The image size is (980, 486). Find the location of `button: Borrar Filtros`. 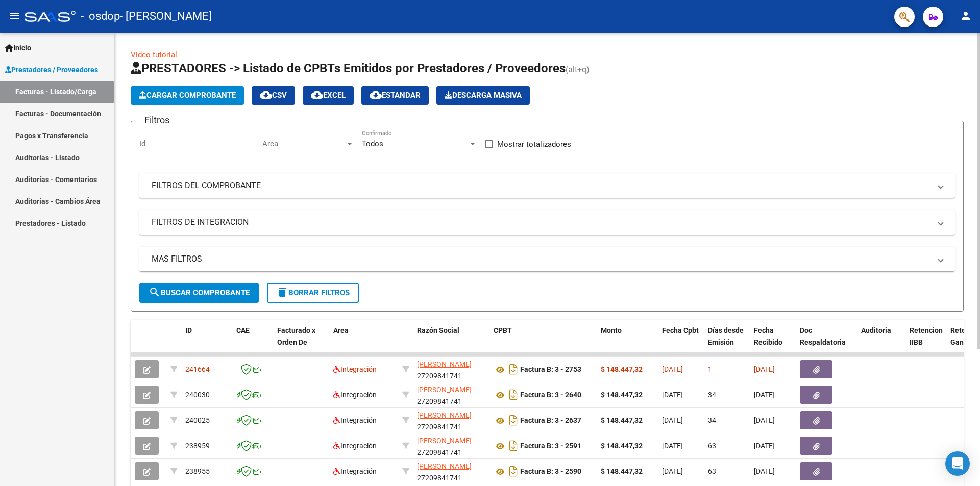

button: Borrar Filtros is located at coordinates (313, 293).